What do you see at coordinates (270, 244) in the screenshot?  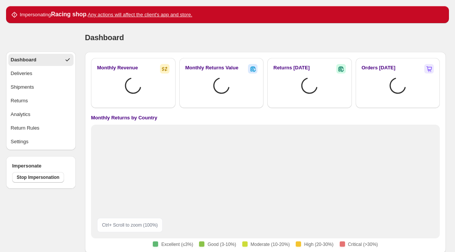 I see `span: Moderate (10-20%)` at bounding box center [270, 244].